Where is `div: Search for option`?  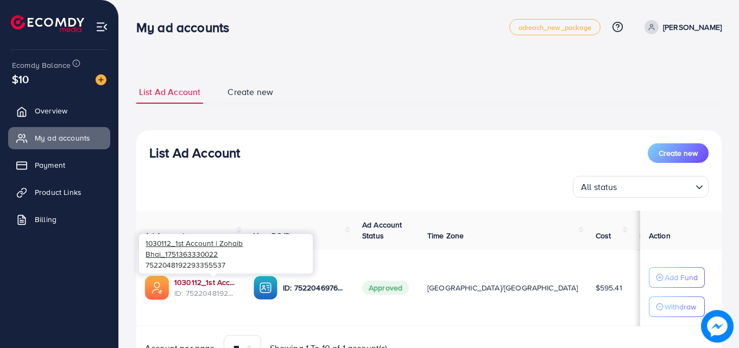
div: Search for option is located at coordinates (641, 187).